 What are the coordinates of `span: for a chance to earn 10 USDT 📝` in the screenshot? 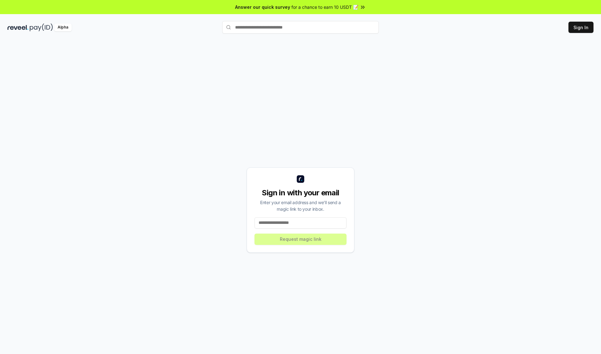 It's located at (325, 7).